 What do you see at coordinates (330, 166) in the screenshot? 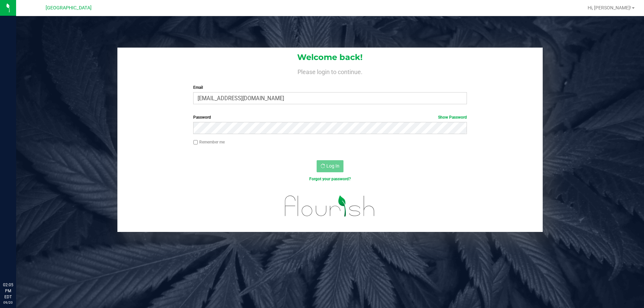
I see `button: Log In` at bounding box center [330, 166].